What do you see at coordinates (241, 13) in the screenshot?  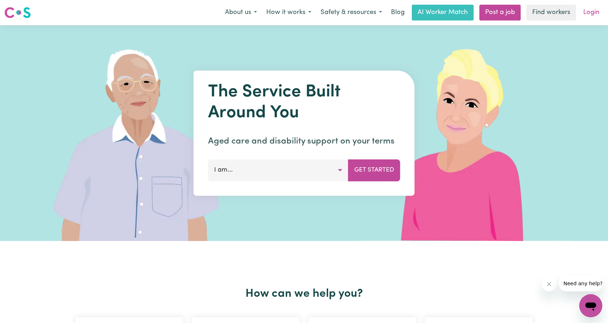 I see `button: About us` at bounding box center [241, 13].